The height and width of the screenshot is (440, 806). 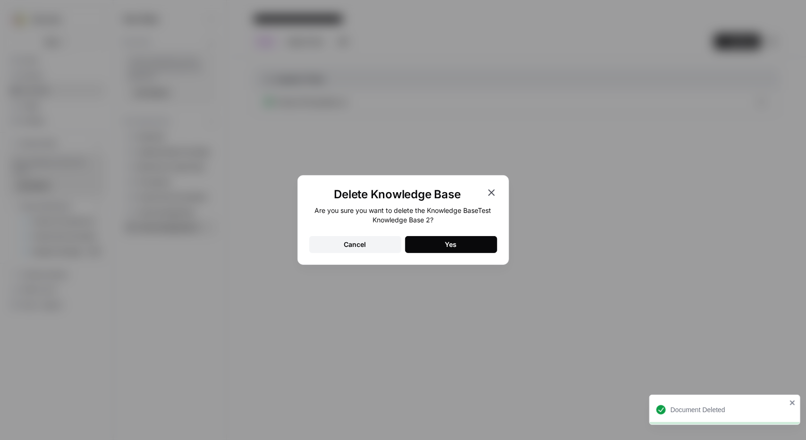 What do you see at coordinates (793, 403) in the screenshot?
I see `button: close` at bounding box center [793, 403].